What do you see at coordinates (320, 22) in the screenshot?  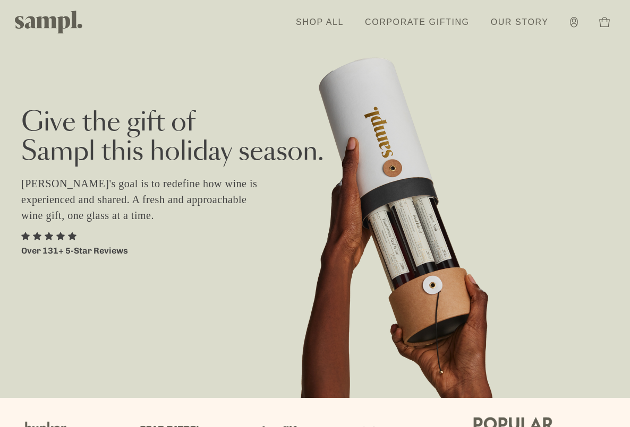 I see `a: Shop All` at bounding box center [320, 22].